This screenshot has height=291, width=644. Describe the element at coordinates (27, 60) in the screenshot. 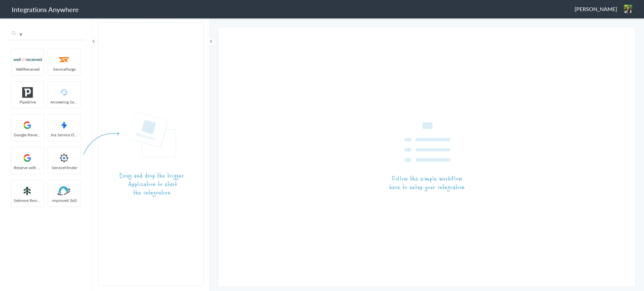

I see `img: wr-logo.svg` at that location.